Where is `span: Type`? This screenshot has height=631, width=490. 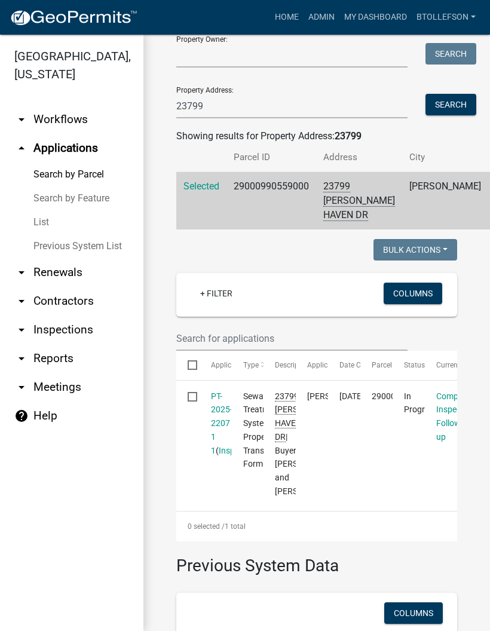 span: Type is located at coordinates (251, 365).